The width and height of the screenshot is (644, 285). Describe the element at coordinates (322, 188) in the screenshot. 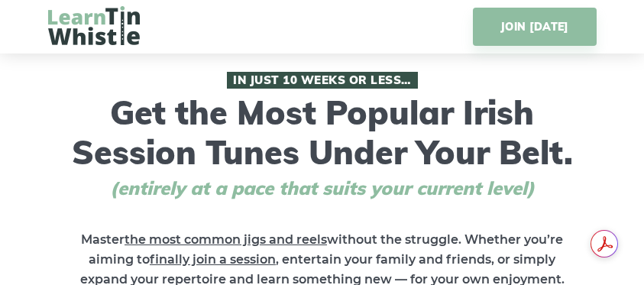

I see `span: (entirely at a pace that suits your current level)` at that location.